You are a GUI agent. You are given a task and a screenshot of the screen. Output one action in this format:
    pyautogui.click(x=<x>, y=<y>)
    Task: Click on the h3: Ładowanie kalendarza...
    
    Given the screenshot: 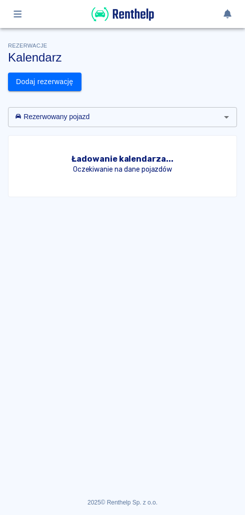 What is the action you would take?
    pyautogui.click(x=123, y=159)
    